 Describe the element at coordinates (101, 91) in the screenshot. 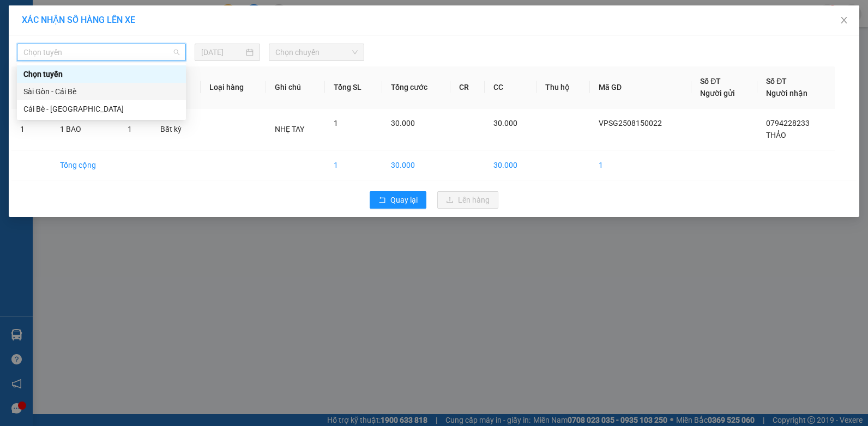

I see `div: Sài Gòn - Cái Bè` at that location.